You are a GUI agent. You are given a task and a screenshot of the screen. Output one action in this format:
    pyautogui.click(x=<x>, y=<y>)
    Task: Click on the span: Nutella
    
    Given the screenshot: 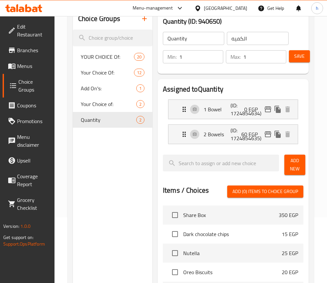 What is the action you would take?
    pyautogui.click(x=233, y=253)
    